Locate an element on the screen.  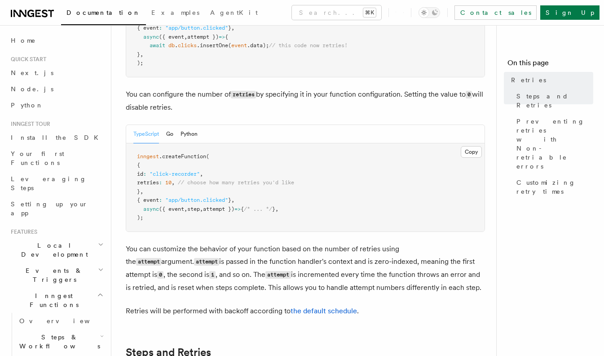
a: Customizing retry times is located at coordinates (553, 187).